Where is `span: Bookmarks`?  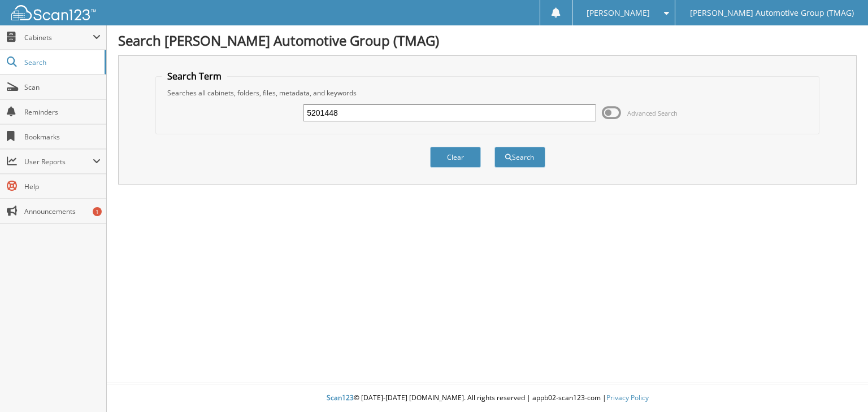 span: Bookmarks is located at coordinates (62, 137).